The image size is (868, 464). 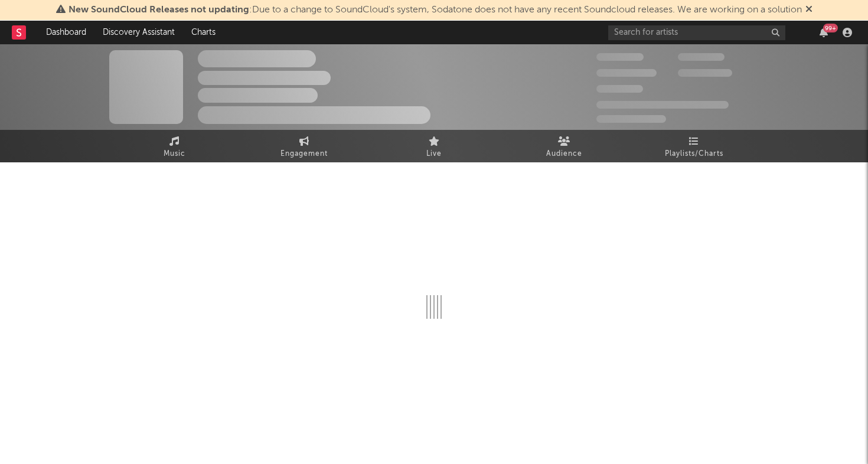 What do you see at coordinates (823, 33) in the screenshot?
I see `button: 99+` at bounding box center [823, 33].